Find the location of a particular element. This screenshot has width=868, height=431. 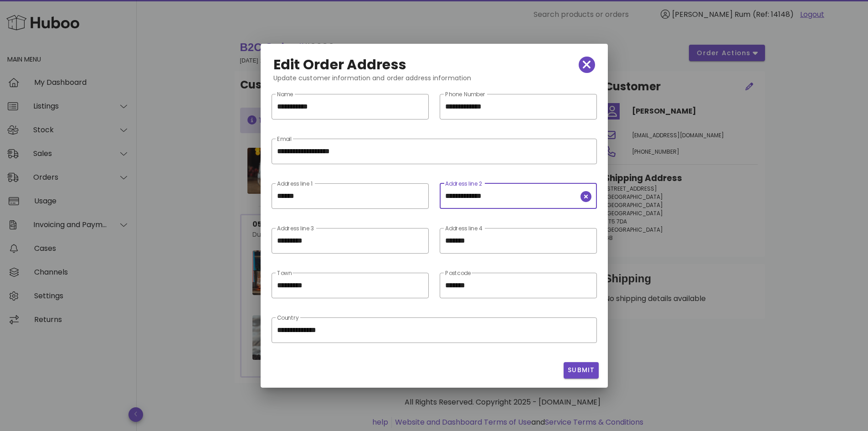

label: Phone Number is located at coordinates (465, 95).